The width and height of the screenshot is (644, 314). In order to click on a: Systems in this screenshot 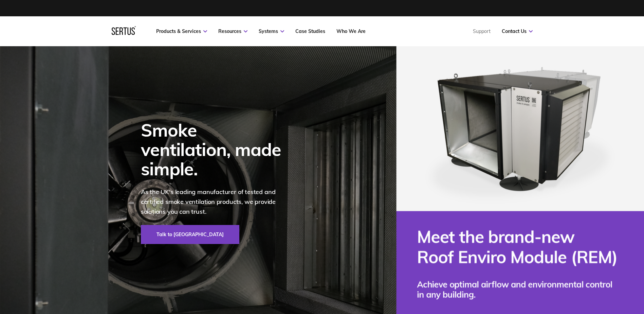, I will do `click(271, 31)`.